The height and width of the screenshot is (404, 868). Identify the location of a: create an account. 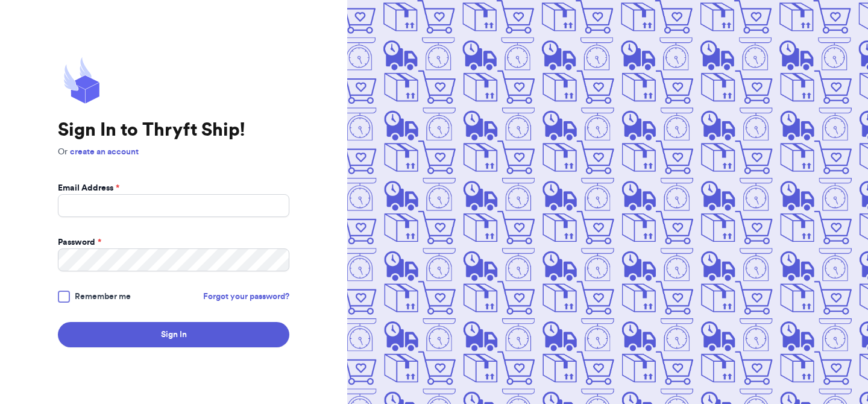
(105, 152).